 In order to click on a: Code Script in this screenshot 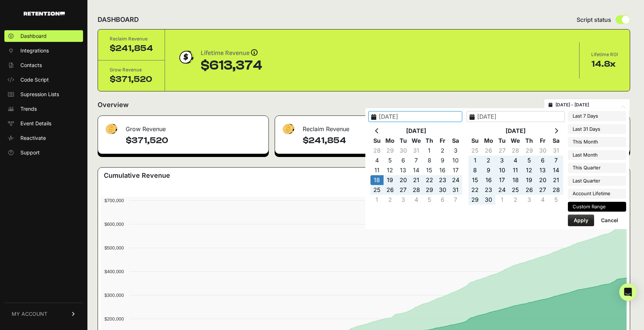, I will do `click(44, 80)`.